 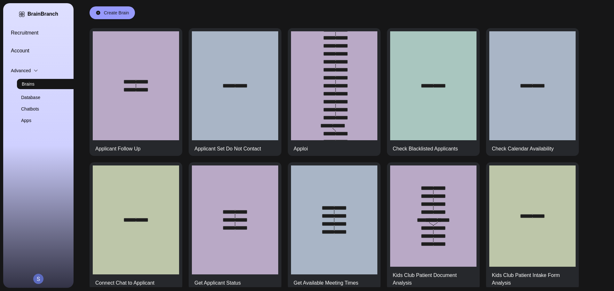 I want to click on button: Open user button, so click(x=38, y=279).